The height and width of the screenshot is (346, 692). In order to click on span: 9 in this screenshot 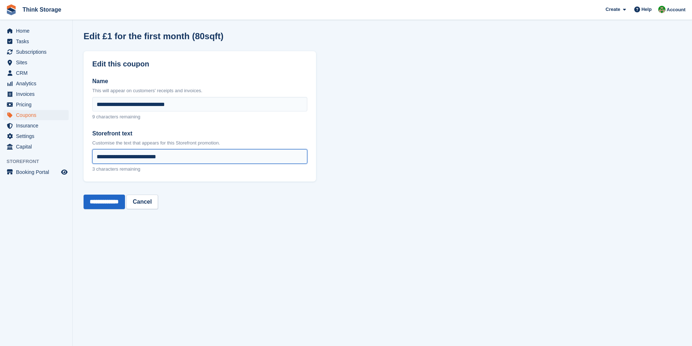, I will do `click(93, 117)`.